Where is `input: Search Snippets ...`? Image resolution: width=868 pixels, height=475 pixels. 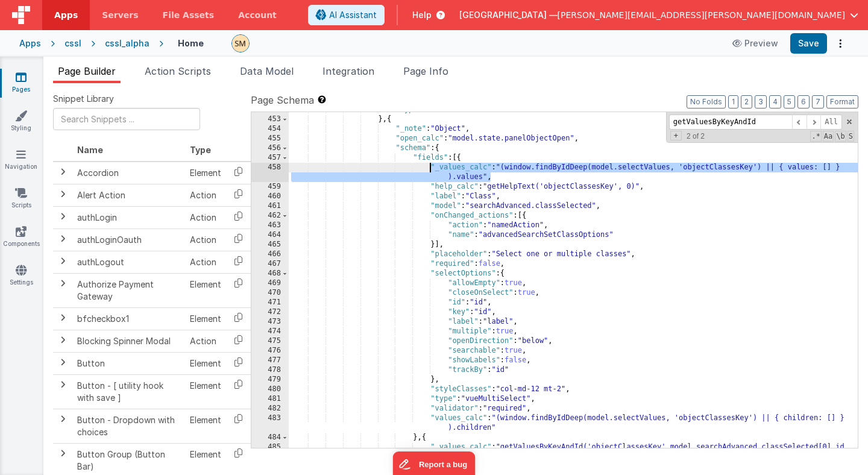
input: Search Snippets ... is located at coordinates (127, 118).